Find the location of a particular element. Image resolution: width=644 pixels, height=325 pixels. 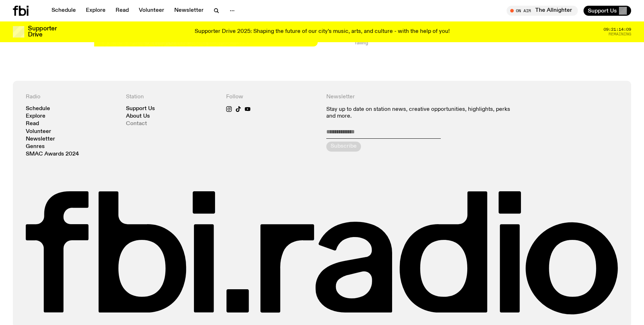

span: falling is located at coordinates (462, 43).